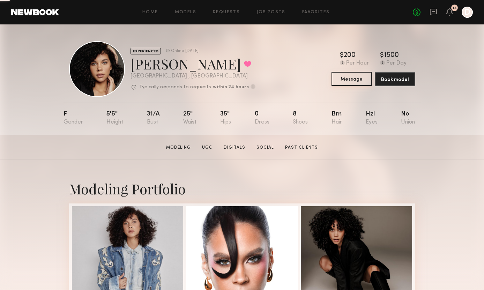 The height and width of the screenshot is (290, 484). I want to click on a: D, so click(468, 12).